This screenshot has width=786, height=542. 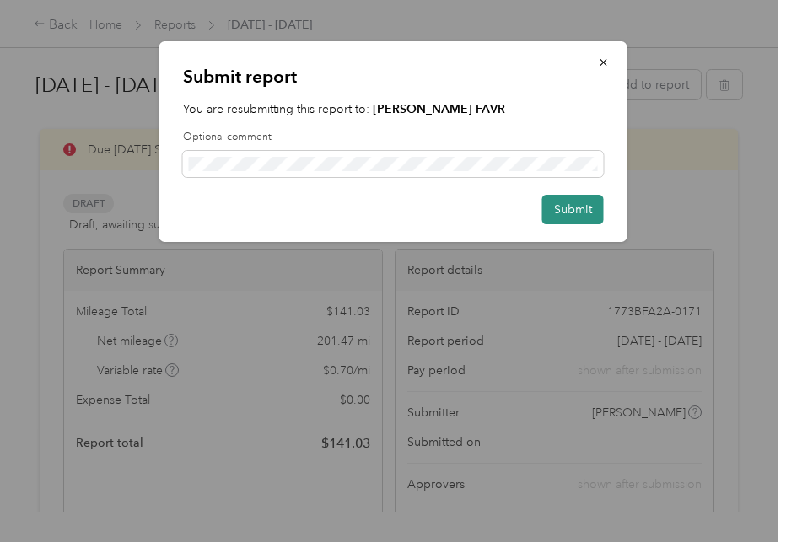 What do you see at coordinates (393, 137) in the screenshot?
I see `label: Optional comment` at bounding box center [393, 137].